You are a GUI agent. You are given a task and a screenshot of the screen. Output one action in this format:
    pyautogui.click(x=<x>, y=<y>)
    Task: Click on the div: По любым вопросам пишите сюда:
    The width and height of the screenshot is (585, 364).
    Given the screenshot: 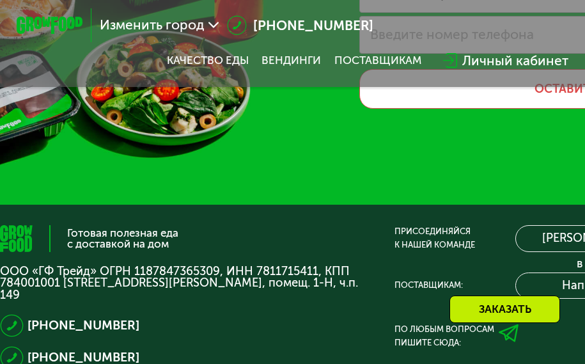 What is the action you would take?
    pyautogui.click(x=445, y=337)
    